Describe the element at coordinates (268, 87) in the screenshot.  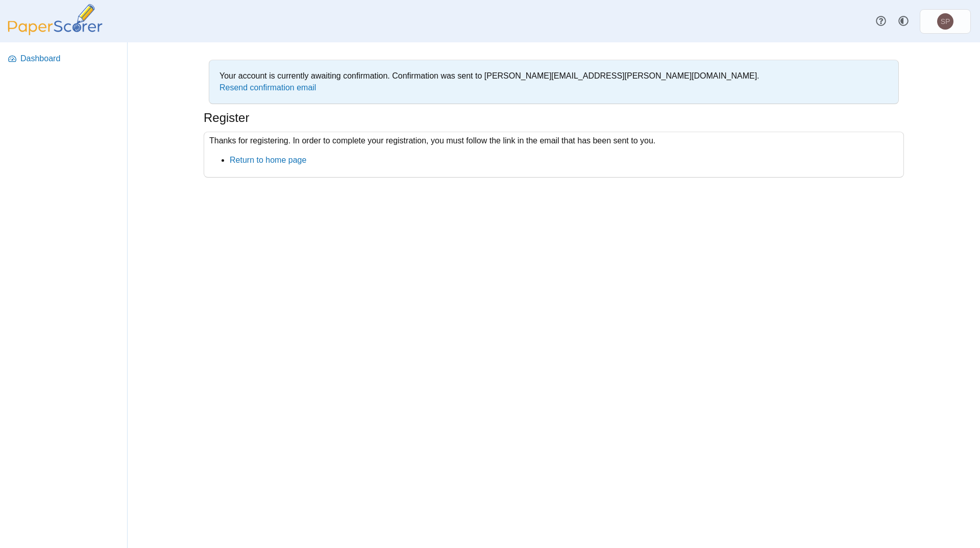
I see `a: Resend confirmation email` at that location.